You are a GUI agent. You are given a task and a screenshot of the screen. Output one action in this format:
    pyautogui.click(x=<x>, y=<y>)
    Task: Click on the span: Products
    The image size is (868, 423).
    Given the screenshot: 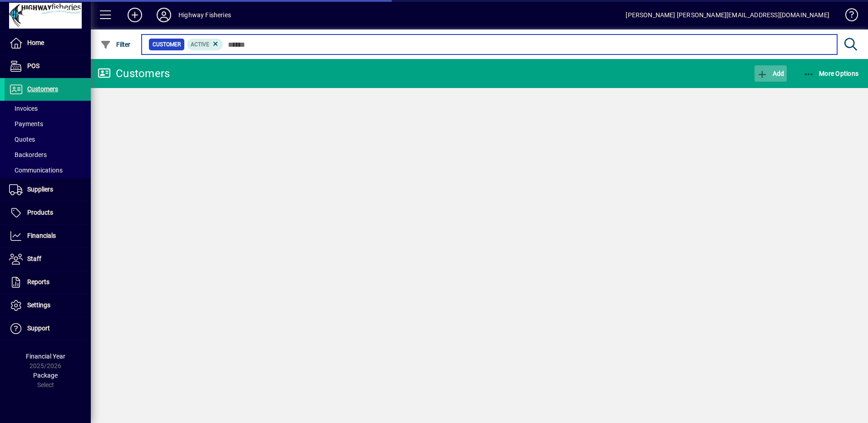 What is the action you would take?
    pyautogui.click(x=40, y=212)
    